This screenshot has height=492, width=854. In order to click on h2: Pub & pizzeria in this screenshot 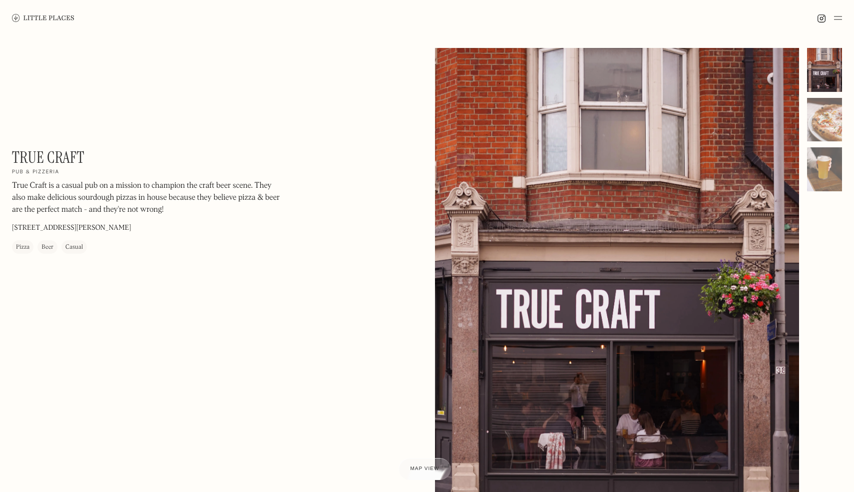, I will do `click(35, 172)`.